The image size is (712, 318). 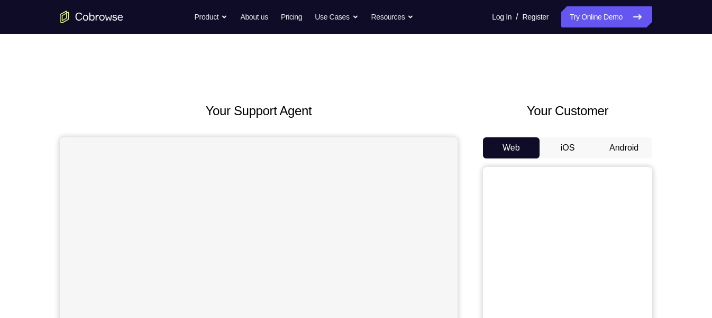 I want to click on button: Resources, so click(x=392, y=17).